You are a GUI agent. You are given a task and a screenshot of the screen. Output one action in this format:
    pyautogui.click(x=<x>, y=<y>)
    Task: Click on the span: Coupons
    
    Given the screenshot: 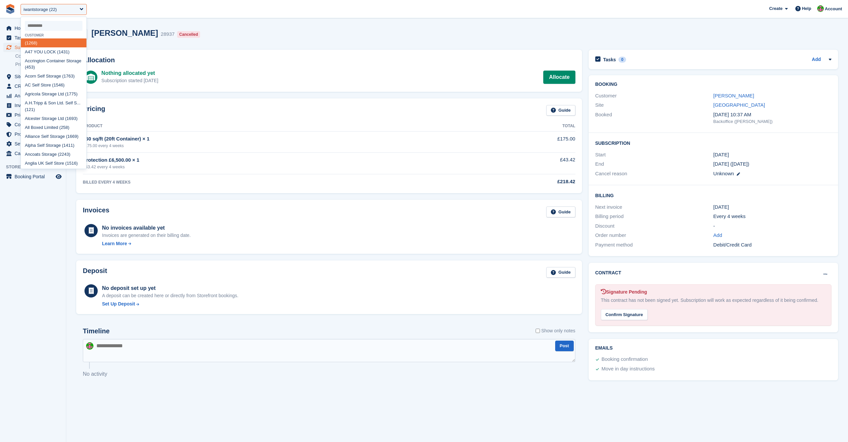 What is the action you would take?
    pyautogui.click(x=34, y=125)
    